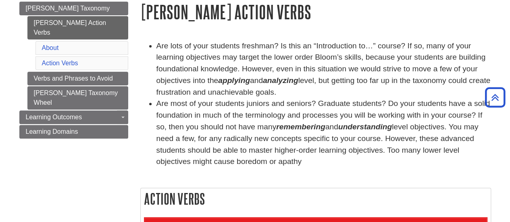 This screenshot has height=222, width=510. Describe the element at coordinates (365, 127) in the screenshot. I see `em: understanding` at that location.